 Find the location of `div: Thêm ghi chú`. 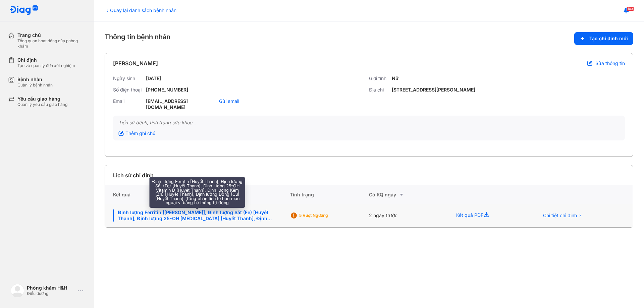

div: Thêm ghi chú is located at coordinates (137, 134).